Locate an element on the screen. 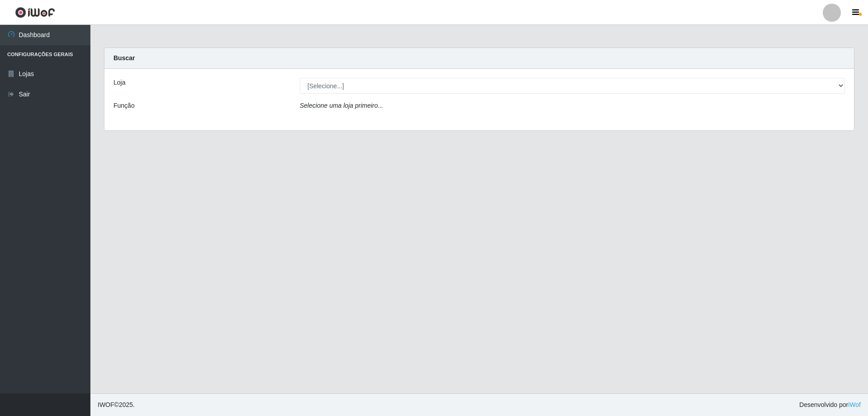  a: iWof is located at coordinates (854, 405).